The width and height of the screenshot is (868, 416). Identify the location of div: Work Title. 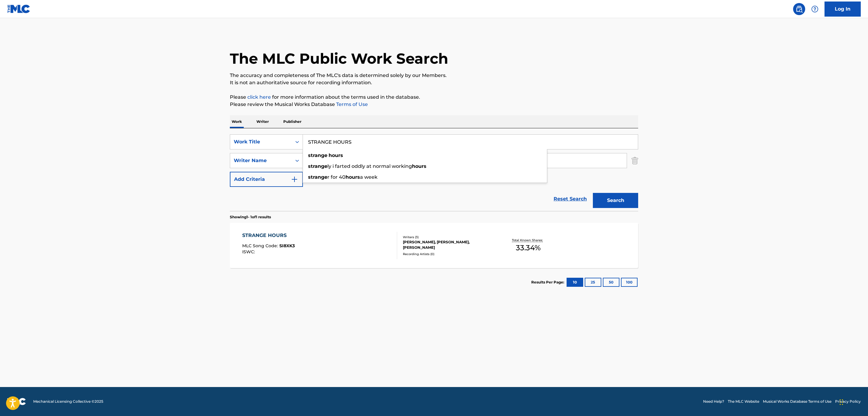
(261, 142).